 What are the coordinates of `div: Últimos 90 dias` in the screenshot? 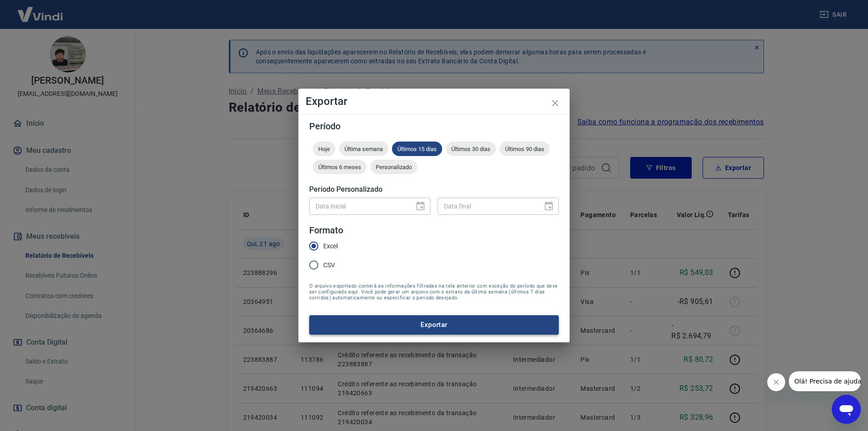 It's located at (525, 149).